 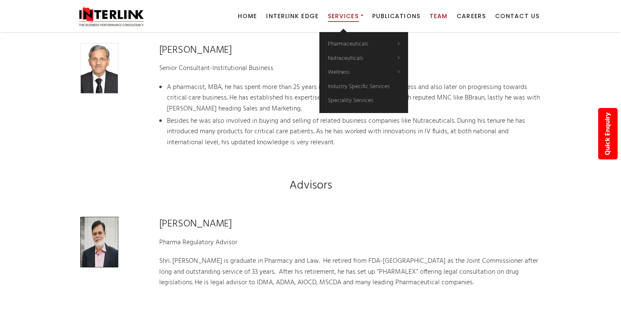 I want to click on p: Senior Consultant-Institutional Business, so click(x=350, y=69).